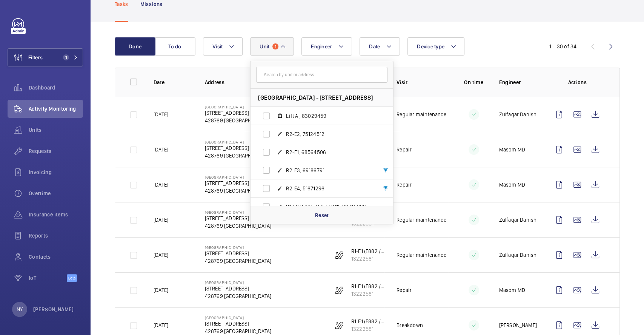 Image resolution: width=644 pixels, height=335 pixels. What do you see at coordinates (380, 47) in the screenshot?
I see `button: Date` at bounding box center [380, 47].